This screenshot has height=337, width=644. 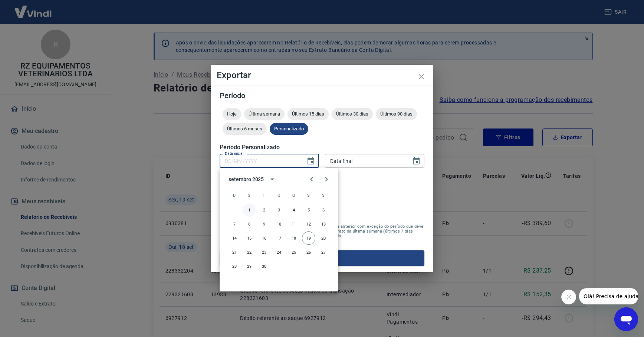 I want to click on span: Últimos 30 dias, so click(x=352, y=114).